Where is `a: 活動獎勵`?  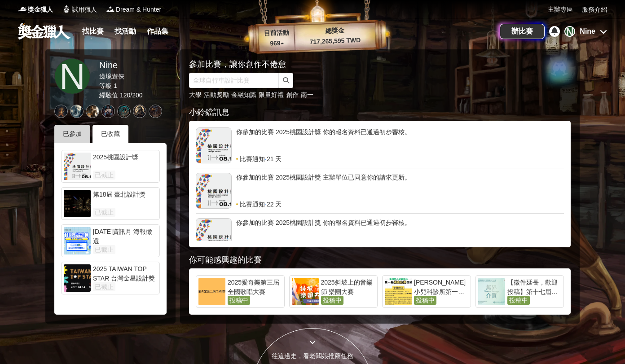 a: 活動獎勵 is located at coordinates (216, 95).